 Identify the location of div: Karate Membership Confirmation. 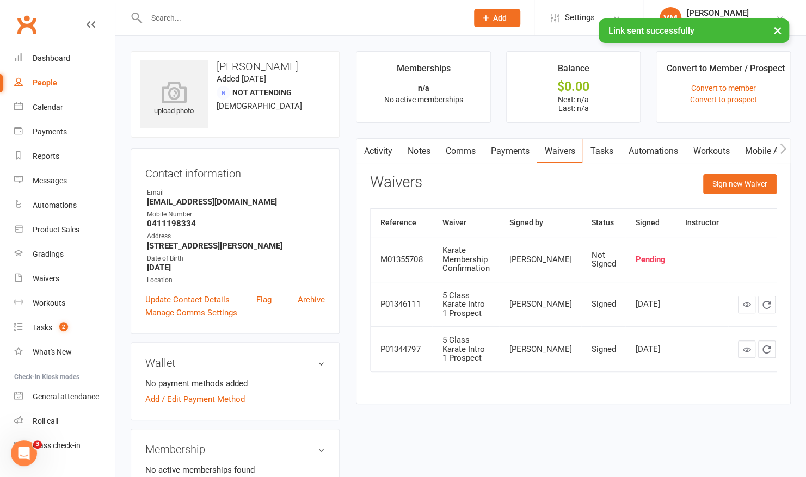
(465, 260).